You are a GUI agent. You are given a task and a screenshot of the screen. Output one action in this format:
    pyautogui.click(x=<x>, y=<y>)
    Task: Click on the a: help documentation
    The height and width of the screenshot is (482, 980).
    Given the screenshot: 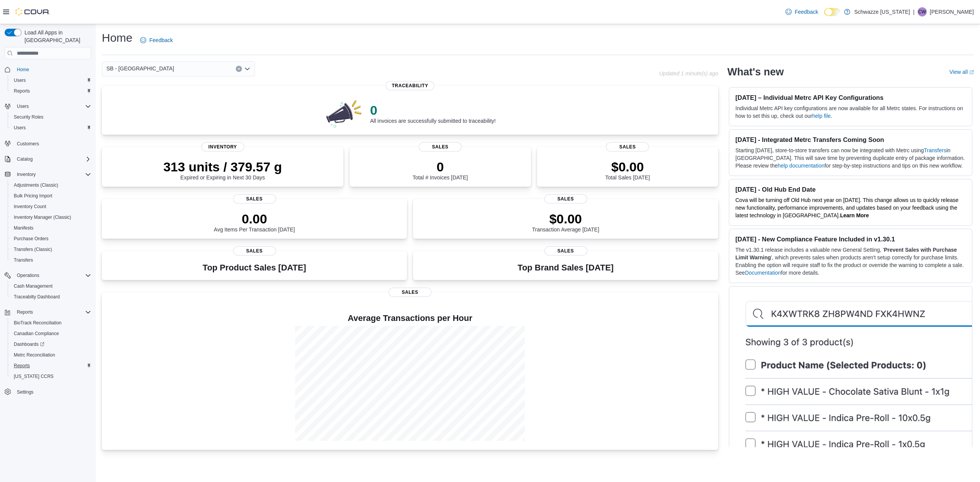 What is the action you would take?
    pyautogui.click(x=801, y=166)
    